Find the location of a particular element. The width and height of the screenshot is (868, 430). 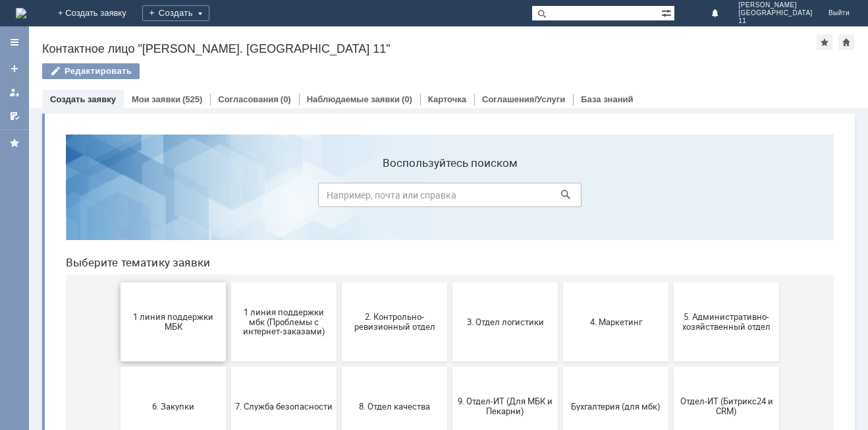

span: 5. Административно-хозяйственный отдел is located at coordinates (671, 198).